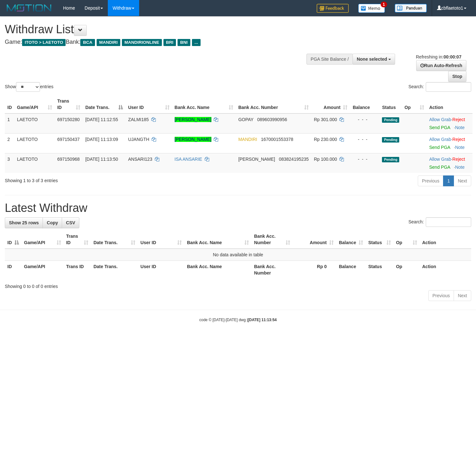 Image resolution: width=476 pixels, height=449 pixels. What do you see at coordinates (9, 163) in the screenshot?
I see `td: 3` at bounding box center [9, 163].